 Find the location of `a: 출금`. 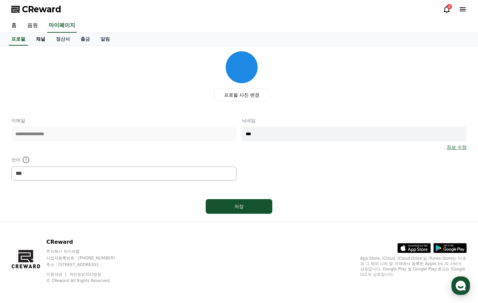

a: 출금 is located at coordinates (85, 39).